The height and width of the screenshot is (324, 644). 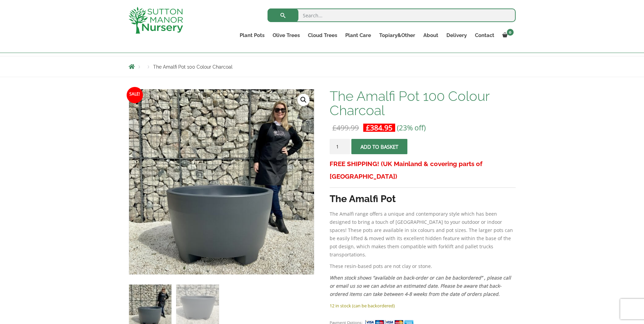 I want to click on span: The Amalfi Pot 100 Colour Charcoal, so click(x=193, y=67).